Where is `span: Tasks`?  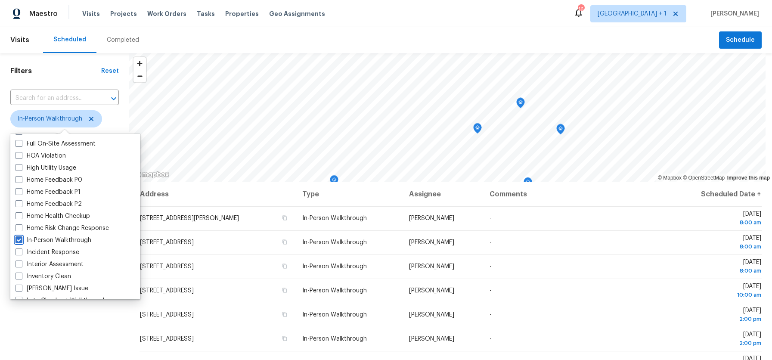
span: Tasks is located at coordinates (206, 14).